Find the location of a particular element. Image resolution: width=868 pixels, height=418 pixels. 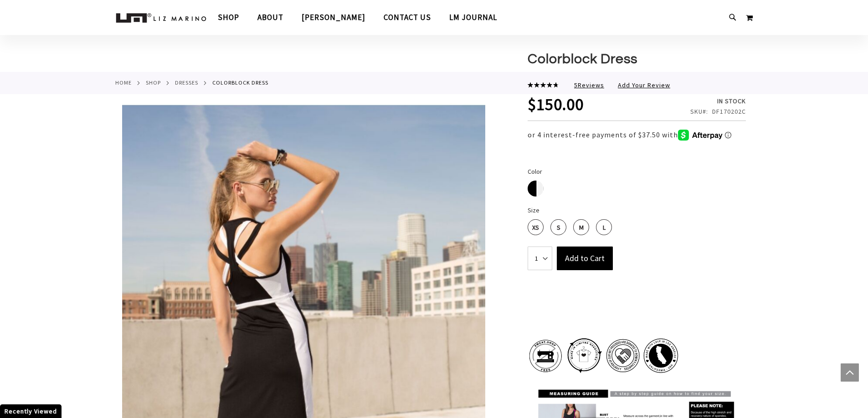

span: LM Journal is located at coordinates (473, 17).